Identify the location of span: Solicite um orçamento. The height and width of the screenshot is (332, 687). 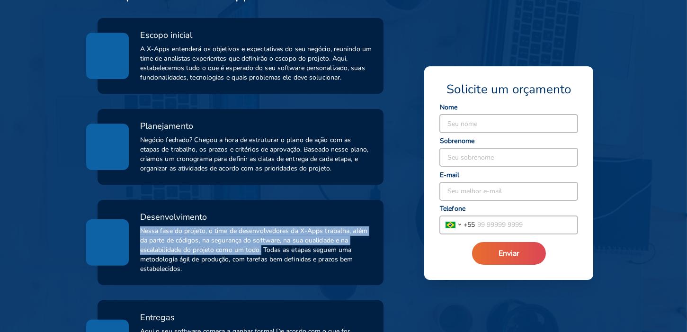
(508, 89).